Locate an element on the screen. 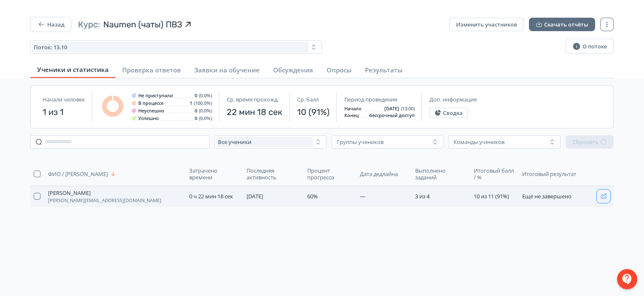  span: Курс: is located at coordinates (89, 25).